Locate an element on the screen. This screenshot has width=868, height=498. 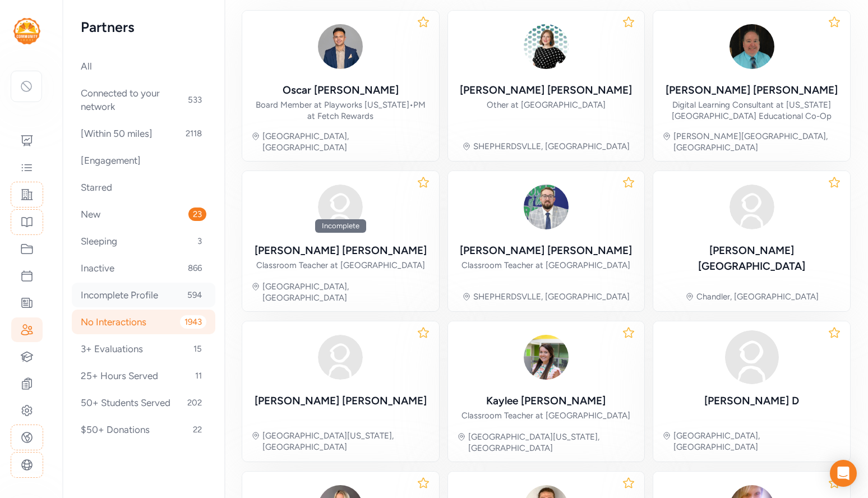
img: t7Bmp0TnTNujvjzwMWFA is located at coordinates (547, 207).